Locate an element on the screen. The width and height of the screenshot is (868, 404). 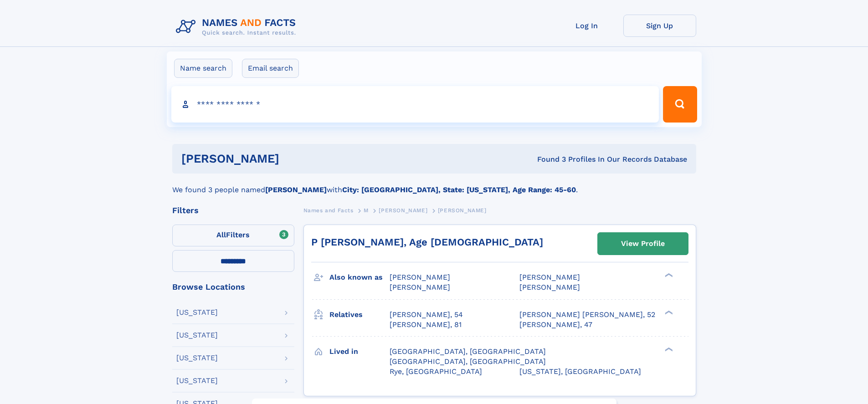
div: View Profile is located at coordinates (643, 244).